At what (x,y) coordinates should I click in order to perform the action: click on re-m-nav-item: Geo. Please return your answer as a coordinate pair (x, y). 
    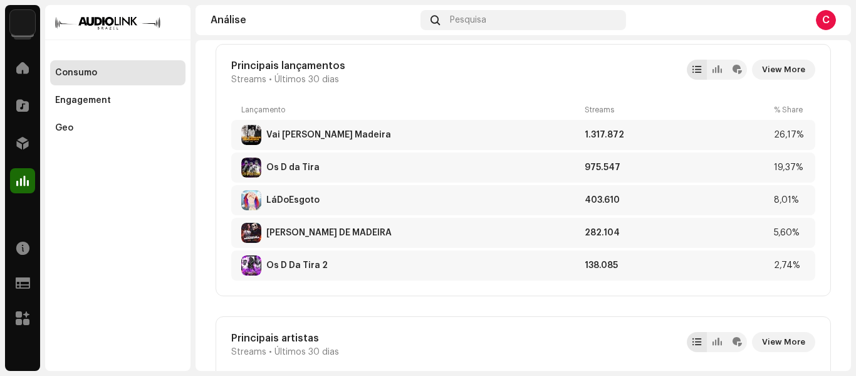
    Looking at the image, I should click on (118, 128).